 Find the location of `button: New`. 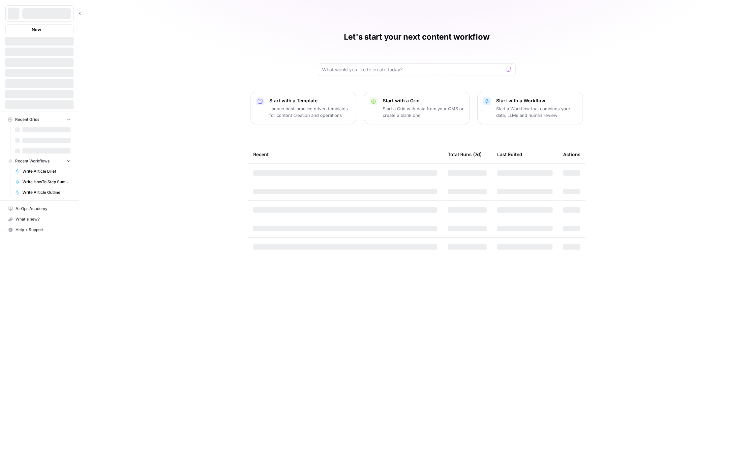

button: New is located at coordinates (39, 29).